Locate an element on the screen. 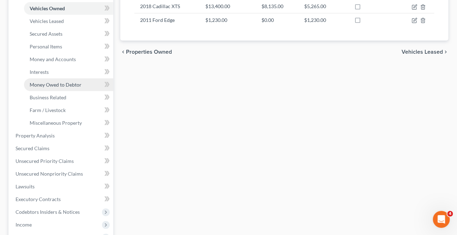  a: Money Owed to Debtor is located at coordinates (69, 85).